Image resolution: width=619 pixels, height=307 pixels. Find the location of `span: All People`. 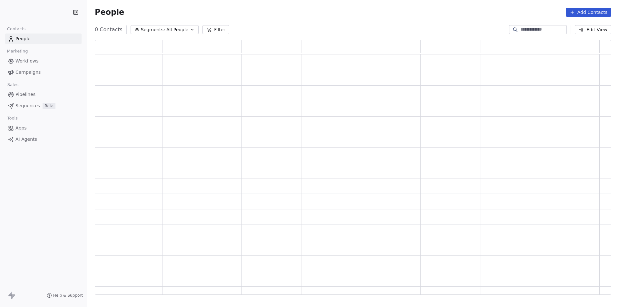

span: All People is located at coordinates (177, 30).